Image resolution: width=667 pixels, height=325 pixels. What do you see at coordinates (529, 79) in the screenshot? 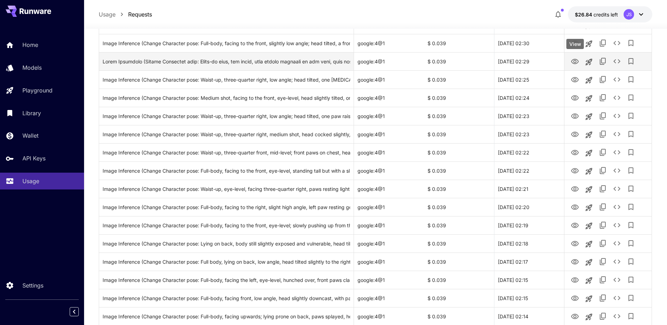
I see `div: 25 Sep, 2025 02:25` at bounding box center [529, 79].